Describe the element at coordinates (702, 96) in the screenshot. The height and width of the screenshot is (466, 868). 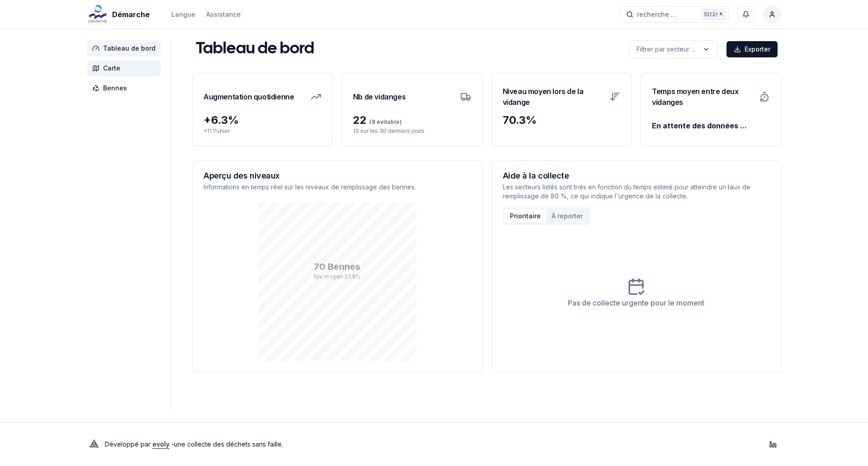
I see `h3: Temps moyen entre deux vidanges` at that location.